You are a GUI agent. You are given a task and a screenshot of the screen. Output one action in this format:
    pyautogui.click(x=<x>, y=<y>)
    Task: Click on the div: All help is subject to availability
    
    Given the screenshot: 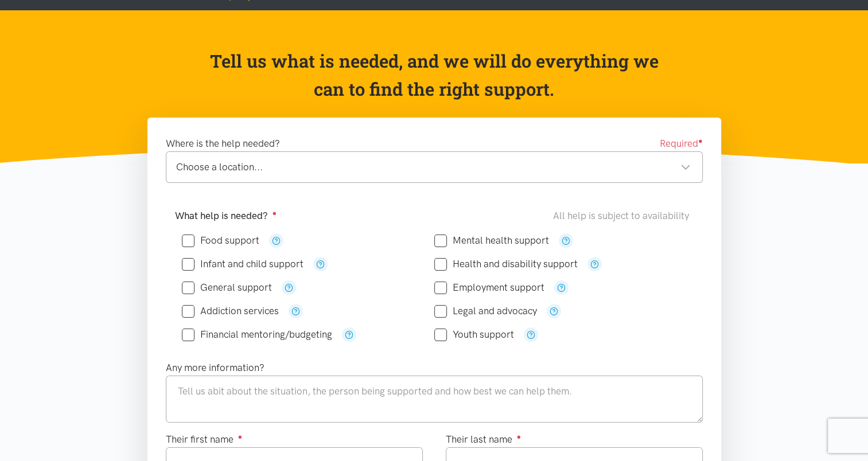 What is the action you would take?
    pyautogui.click(x=623, y=216)
    